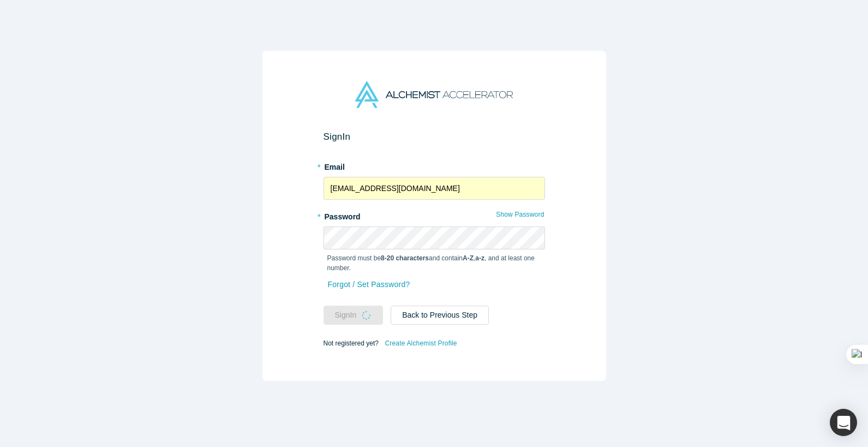 The image size is (868, 447). Describe the element at coordinates (468, 258) in the screenshot. I see `strong: A-Z` at that location.